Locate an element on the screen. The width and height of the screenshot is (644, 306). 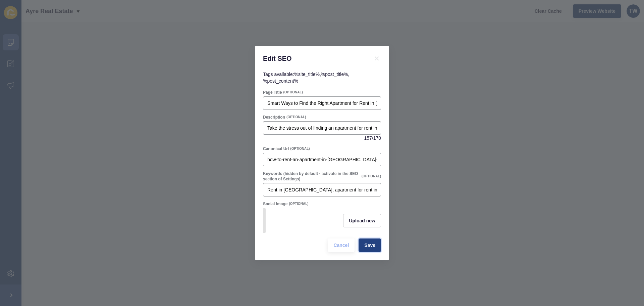
label: Keywords (hidden by default - activate in the SEO section of Settings) is located at coordinates (312, 177).